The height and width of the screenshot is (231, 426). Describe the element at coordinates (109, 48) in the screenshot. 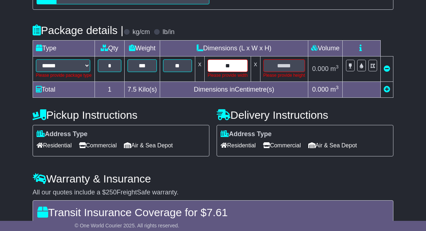

I see `td: Qty` at that location.